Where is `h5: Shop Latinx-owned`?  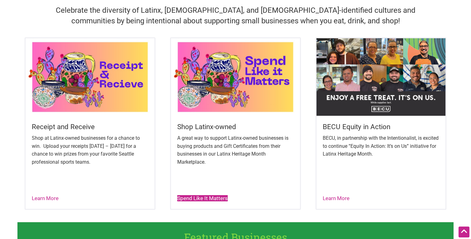
h5: Shop Latinx-owned is located at coordinates (236, 127).